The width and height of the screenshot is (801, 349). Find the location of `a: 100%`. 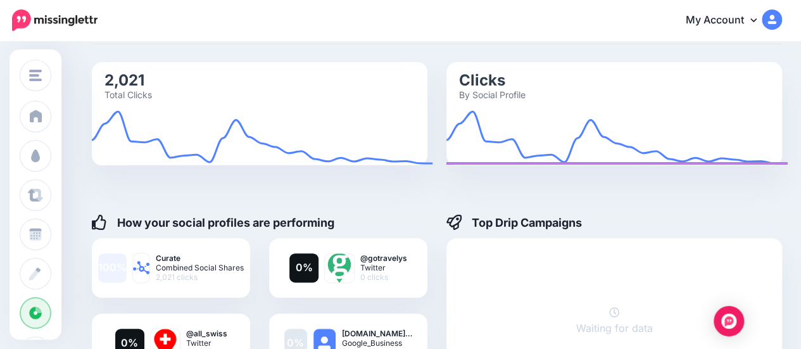

a: 100% is located at coordinates (112, 268).